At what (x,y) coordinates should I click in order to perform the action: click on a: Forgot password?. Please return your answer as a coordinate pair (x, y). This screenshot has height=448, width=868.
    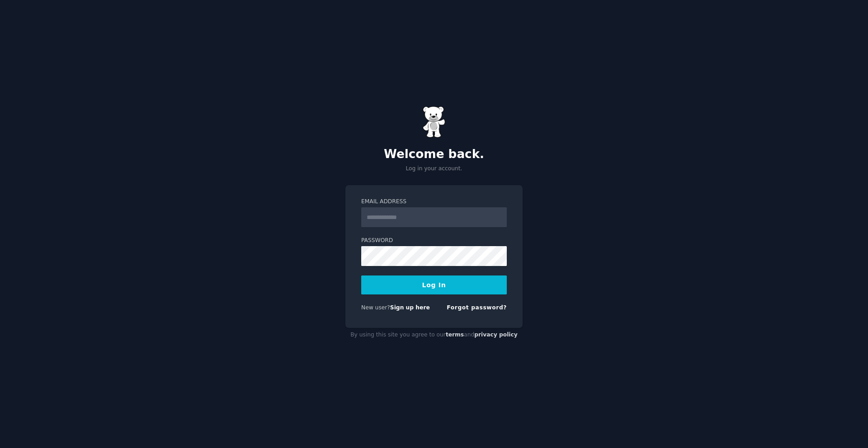
    Looking at the image, I should click on (477, 308).